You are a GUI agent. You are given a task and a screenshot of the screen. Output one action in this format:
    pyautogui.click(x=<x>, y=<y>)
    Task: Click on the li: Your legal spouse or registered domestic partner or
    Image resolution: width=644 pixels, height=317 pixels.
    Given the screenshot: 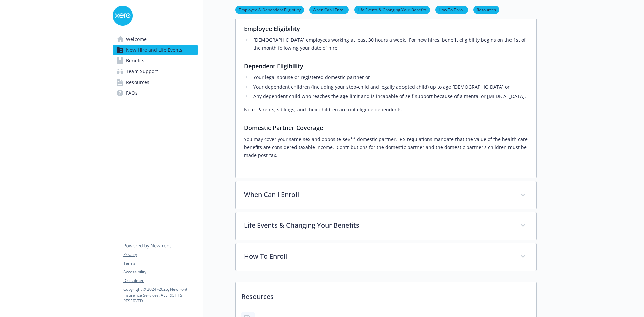 What is the action you would take?
    pyautogui.click(x=390, y=77)
    